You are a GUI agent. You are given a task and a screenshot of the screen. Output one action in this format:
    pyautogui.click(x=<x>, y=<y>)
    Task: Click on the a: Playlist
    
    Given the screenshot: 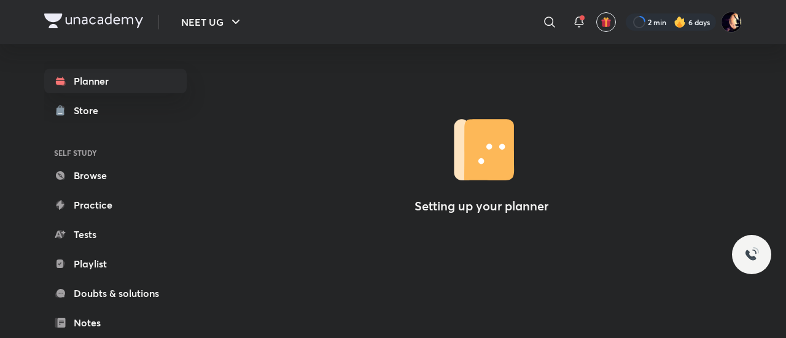 What is the action you would take?
    pyautogui.click(x=115, y=264)
    